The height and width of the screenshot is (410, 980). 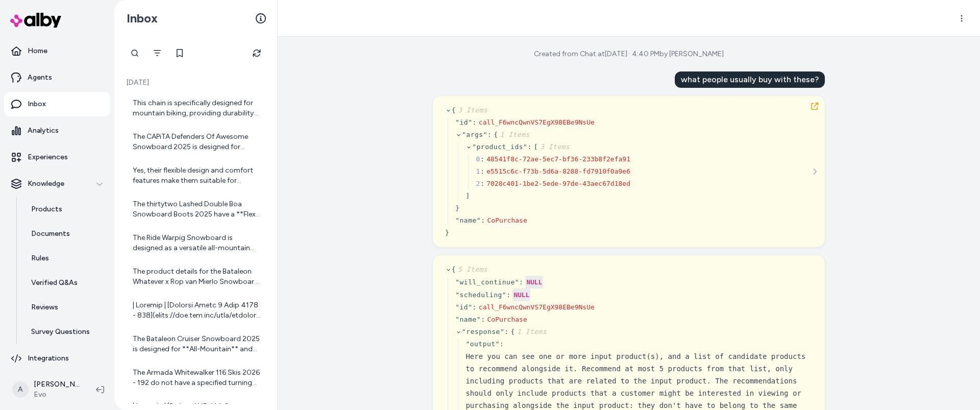 I want to click on span: A, so click(x=21, y=389).